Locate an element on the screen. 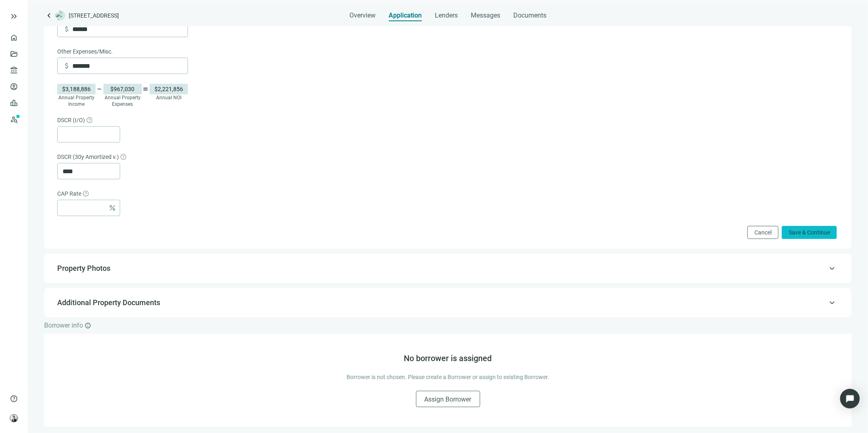 The image size is (868, 433). div: Open Intercom Messenger is located at coordinates (850, 398).